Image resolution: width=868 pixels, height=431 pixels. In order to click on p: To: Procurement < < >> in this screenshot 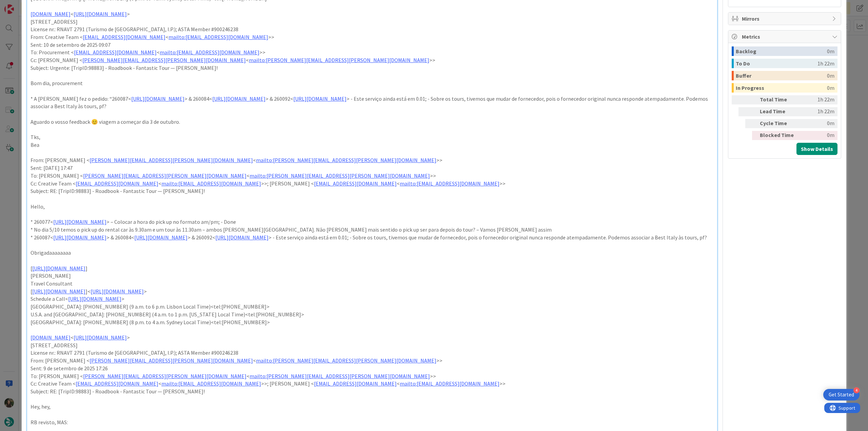, I will do `click(372, 52)`.